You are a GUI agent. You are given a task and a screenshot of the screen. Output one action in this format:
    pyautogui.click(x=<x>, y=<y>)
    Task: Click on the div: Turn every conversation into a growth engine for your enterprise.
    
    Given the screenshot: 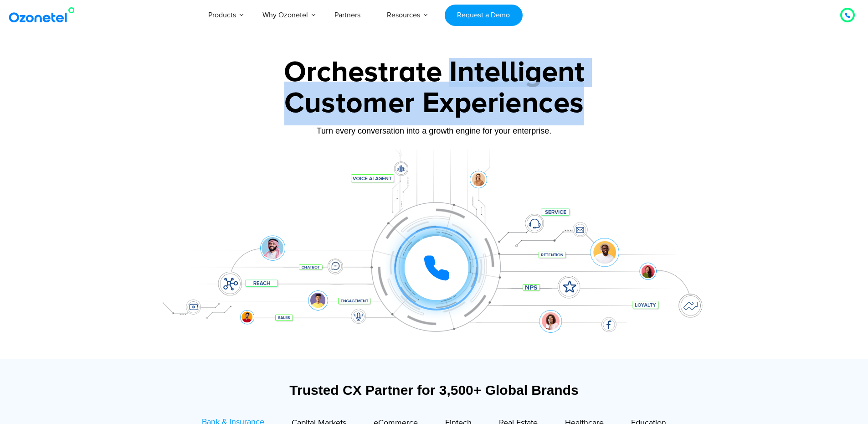 What is the action you would take?
    pyautogui.click(x=434, y=131)
    